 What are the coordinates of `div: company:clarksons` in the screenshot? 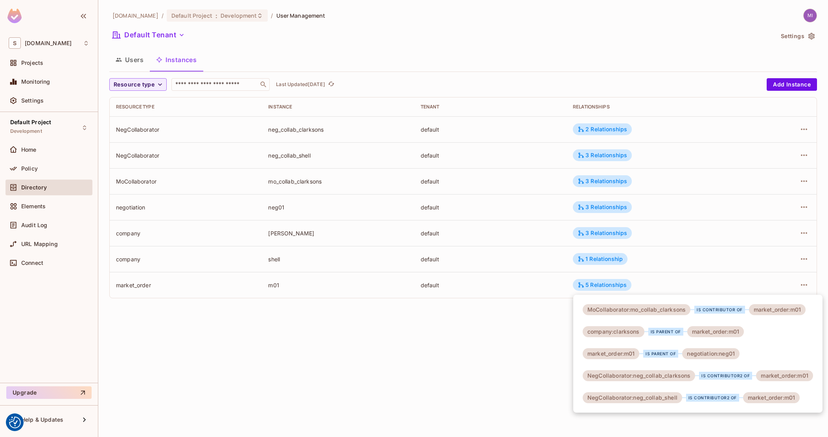 It's located at (613, 332).